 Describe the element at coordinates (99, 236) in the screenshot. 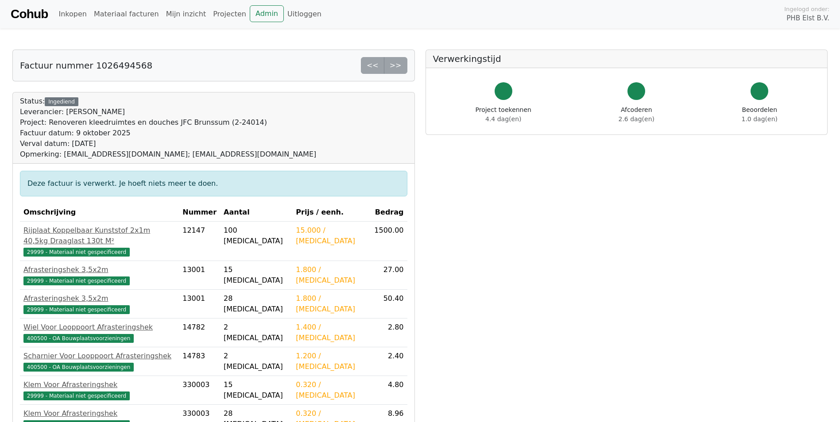

I see `div: Rijplaat Koppelbaar Kunststof 2x1m 40,5kg Draaglast 130t M²` at that location.